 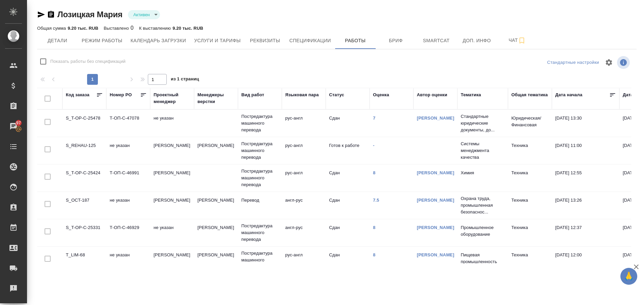 What do you see at coordinates (483, 231) in the screenshot?
I see `p: Промышленное оборудование` at bounding box center [483, 231].